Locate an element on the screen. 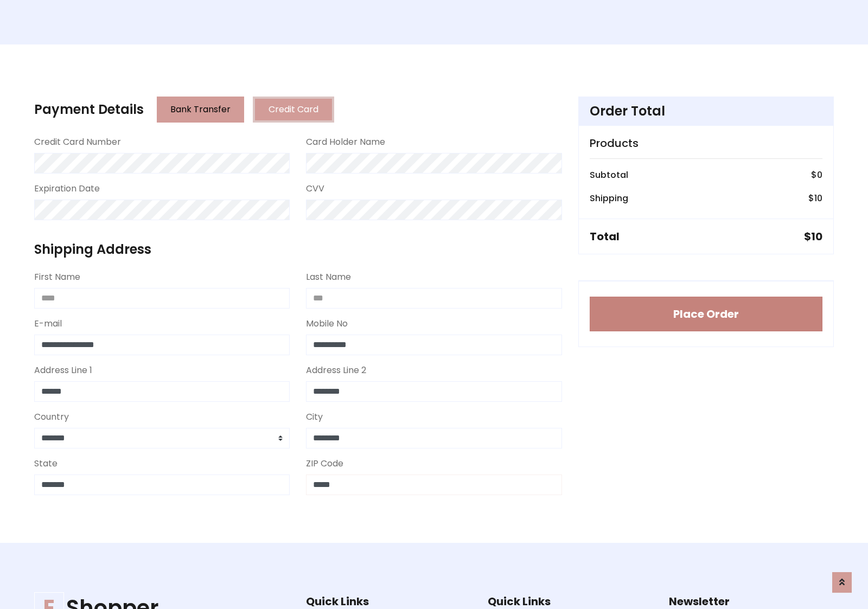 This screenshot has height=609, width=868. label: Expiration Date is located at coordinates (67, 189).